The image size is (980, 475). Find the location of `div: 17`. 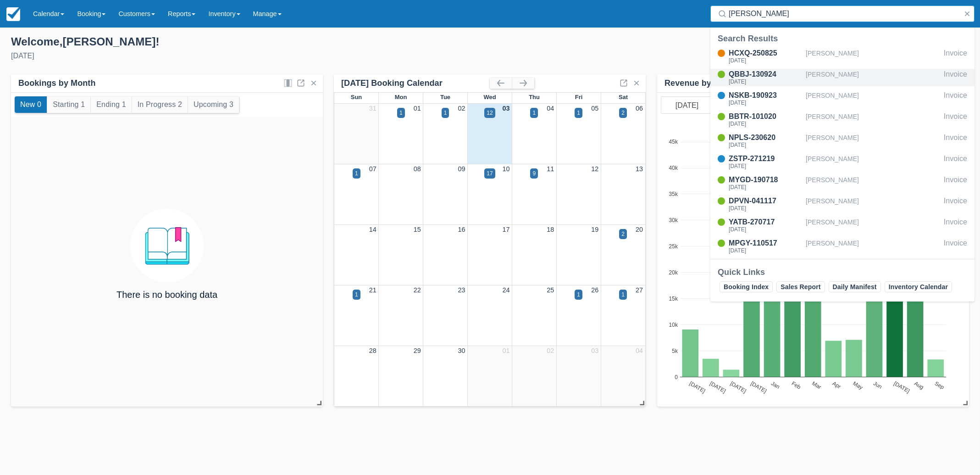

div: 17 is located at coordinates (489, 173).